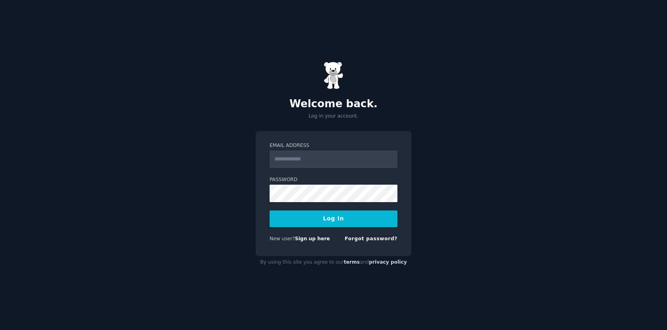  I want to click on button: Log In, so click(334, 219).